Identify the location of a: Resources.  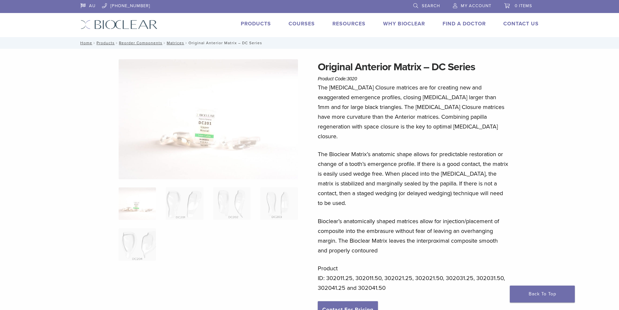
(349, 24).